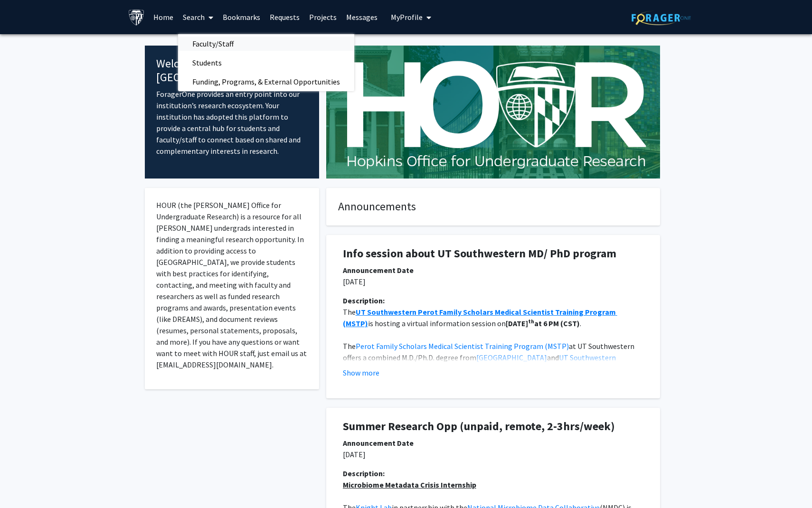 This screenshot has height=508, width=812. Describe the element at coordinates (437, 323) in the screenshot. I see `span: is hosting a virtual information session on` at that location.